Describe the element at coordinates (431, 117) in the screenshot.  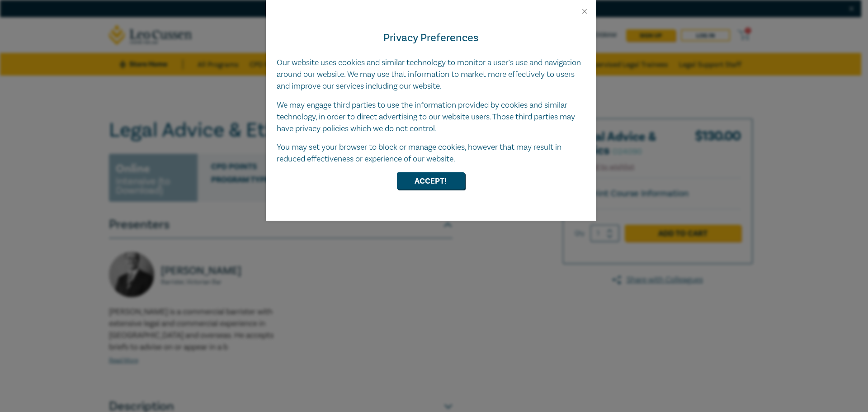
I see `p: We may engage third parties to use the information provided by cookies and similar technology, in...` at that location.